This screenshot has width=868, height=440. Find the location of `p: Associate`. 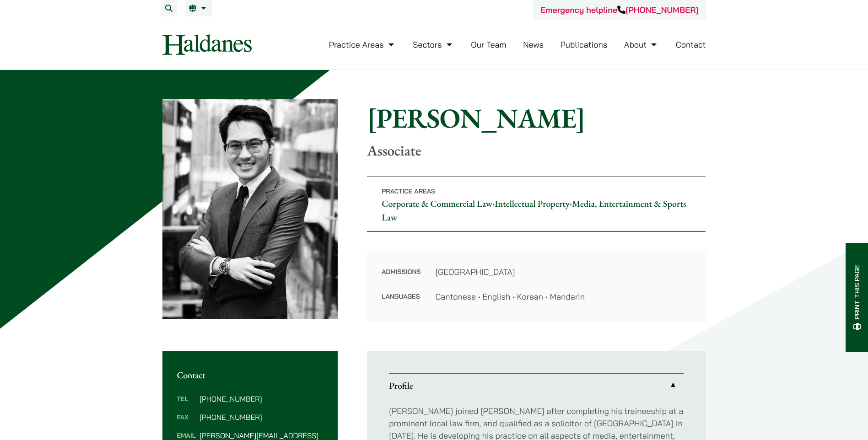

p: Associate is located at coordinates (536, 151).